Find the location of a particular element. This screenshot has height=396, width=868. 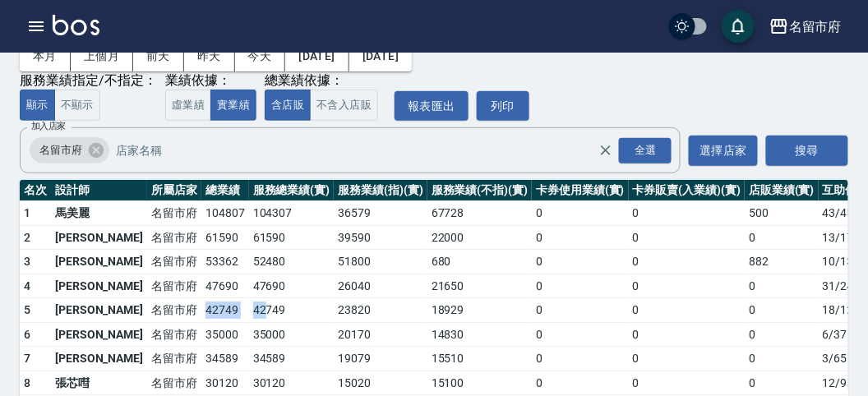

td: 67728 is located at coordinates (479, 214).